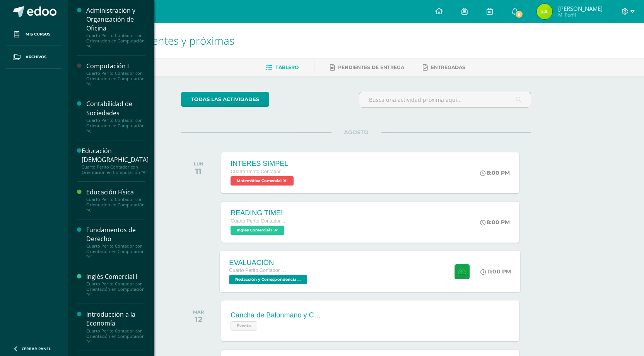 The width and height of the screenshot is (644, 356). I want to click on span: Cerrar panel, so click(37, 349).